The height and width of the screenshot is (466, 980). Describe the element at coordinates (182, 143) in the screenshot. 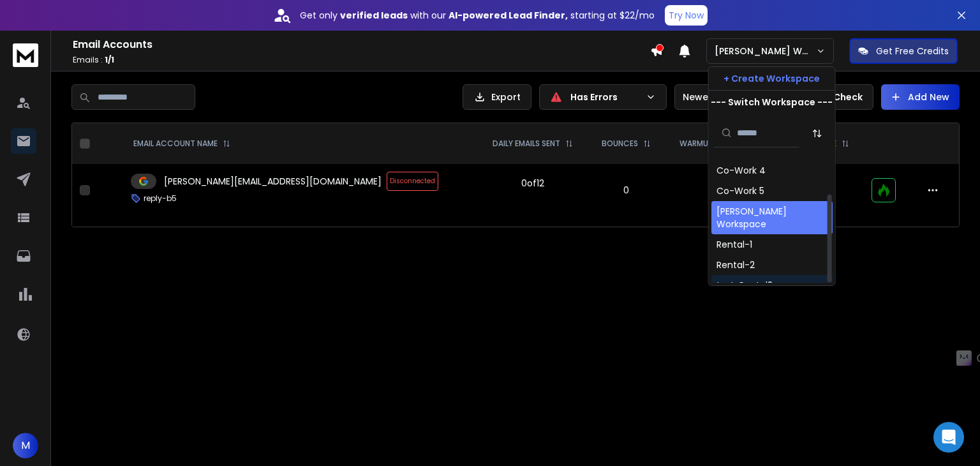

I see `div: EMAIL ACCOUNT NAME` at that location.